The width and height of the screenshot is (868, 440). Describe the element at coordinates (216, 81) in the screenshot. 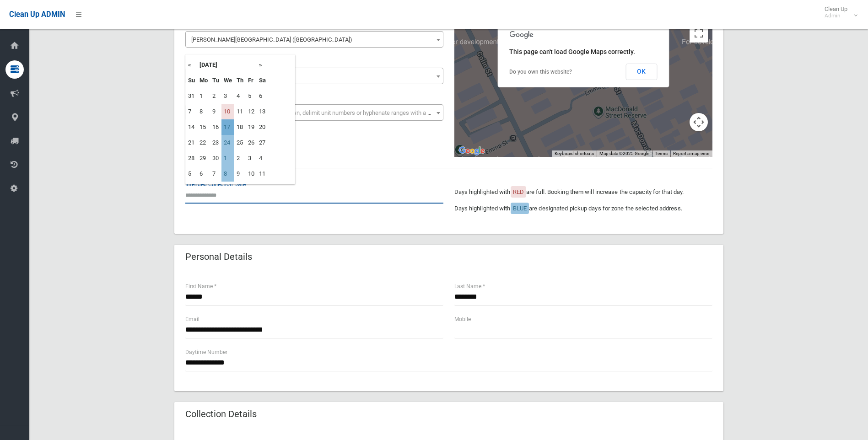

I see `th: Tu` at that location.